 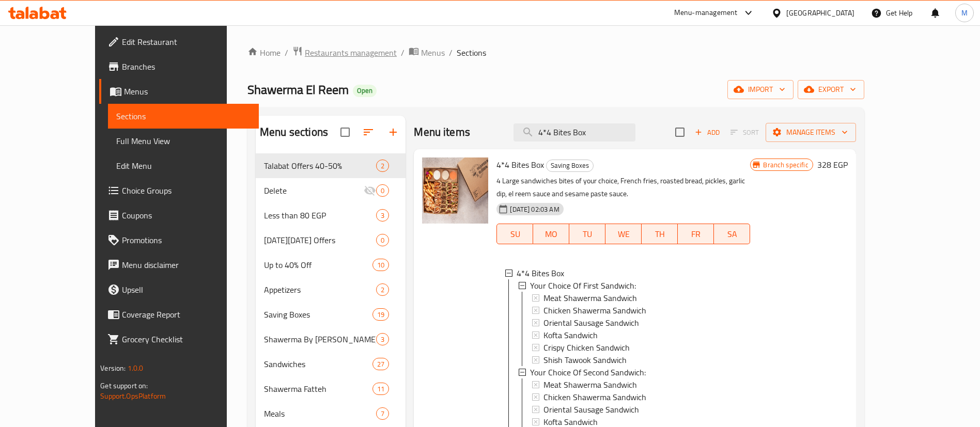 I want to click on a: Edit Menu, so click(x=183, y=166).